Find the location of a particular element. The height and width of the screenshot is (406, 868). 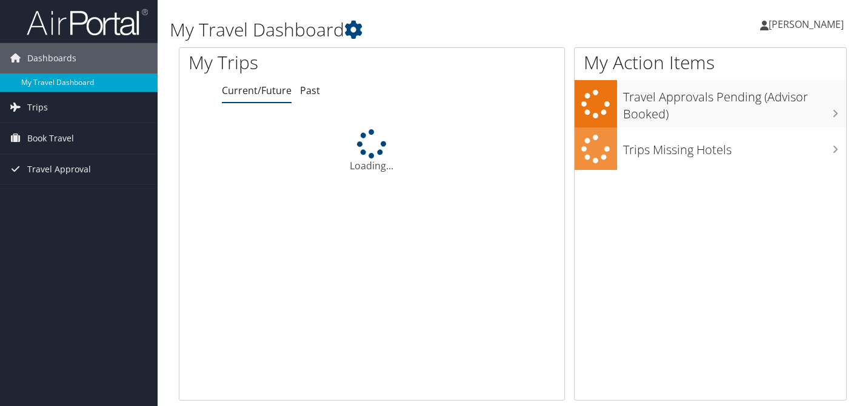

a: Current/Future is located at coordinates (256, 91).